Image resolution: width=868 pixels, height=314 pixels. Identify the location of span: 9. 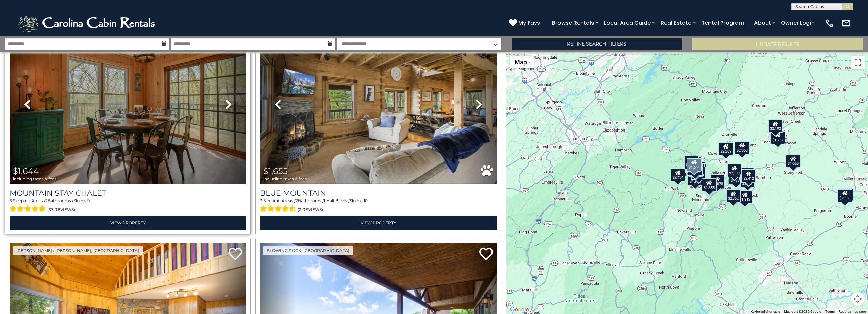
(89, 200).